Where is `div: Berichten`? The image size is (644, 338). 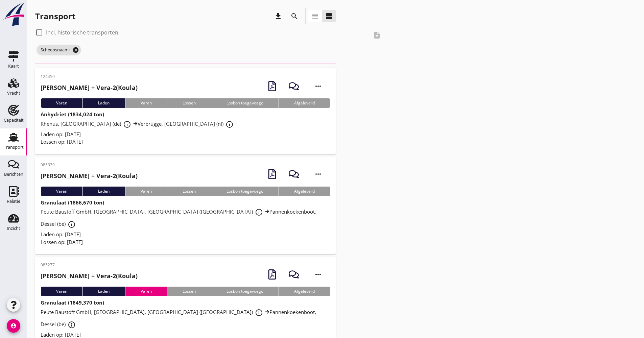 div: Berichten is located at coordinates (14, 174).